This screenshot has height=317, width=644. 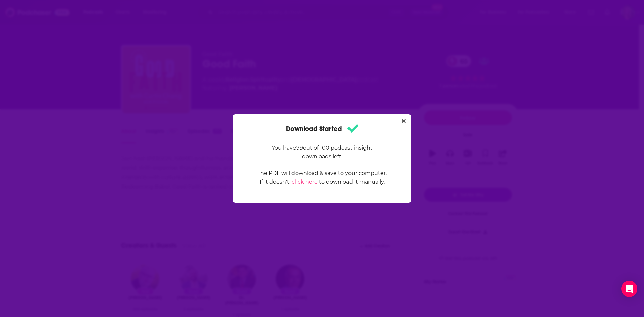 What do you see at coordinates (322, 153) in the screenshot?
I see `p: You have 99 out of 100 podcast insight downloads left.` at bounding box center [322, 153].